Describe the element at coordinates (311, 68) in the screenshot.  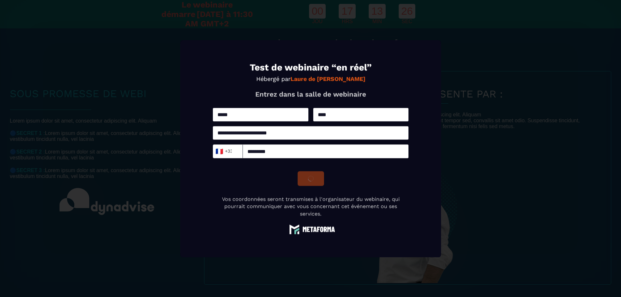
I see `h1: Test de webinaire “en réel”` at that location.